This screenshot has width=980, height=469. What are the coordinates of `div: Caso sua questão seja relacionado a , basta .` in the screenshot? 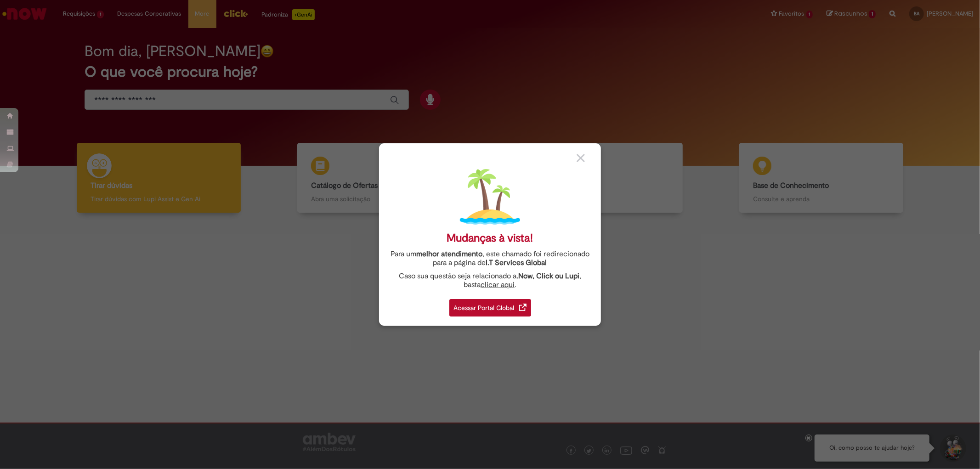 It's located at (490, 280).